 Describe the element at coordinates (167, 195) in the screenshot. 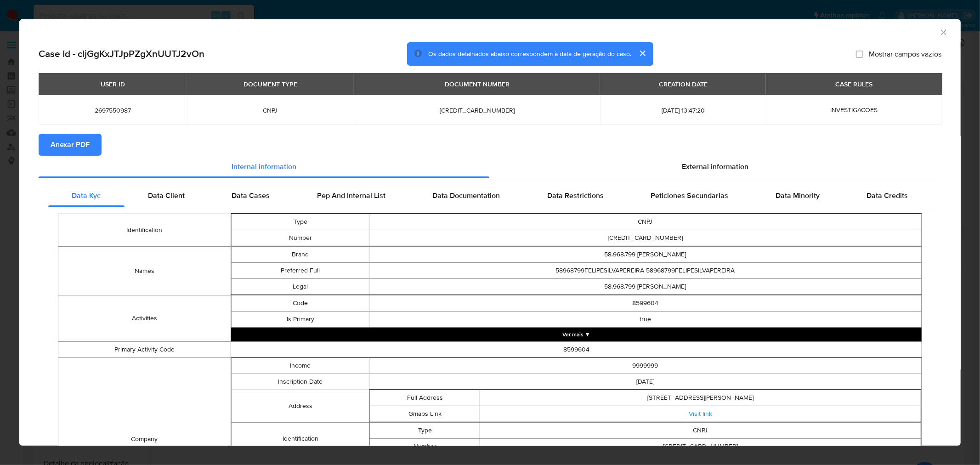

I see `span: Data Client` at that location.